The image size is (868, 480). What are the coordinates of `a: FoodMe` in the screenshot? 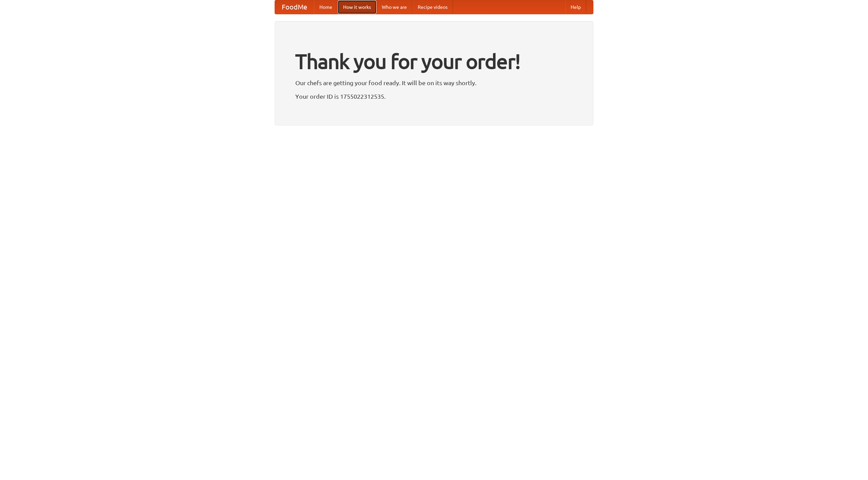 It's located at (295, 7).